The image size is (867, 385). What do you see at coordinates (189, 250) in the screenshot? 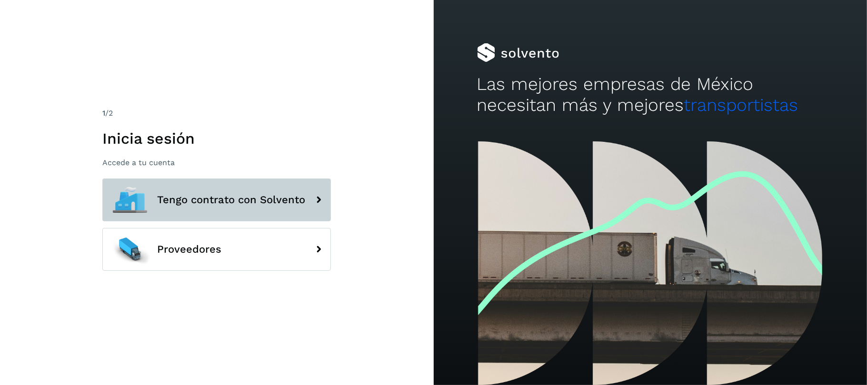
I see `span: Proveedores` at bounding box center [189, 250].